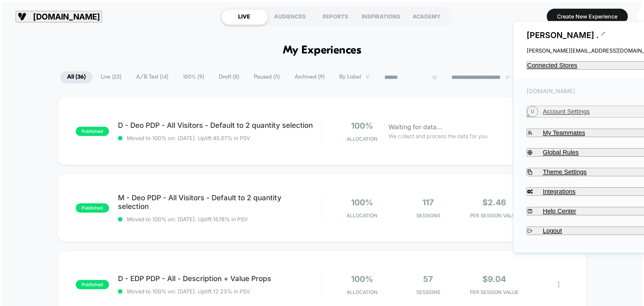  What do you see at coordinates (220, 278) in the screenshot?
I see `span: D - EDP PDP - All - Description + Value Props` at bounding box center [220, 278].